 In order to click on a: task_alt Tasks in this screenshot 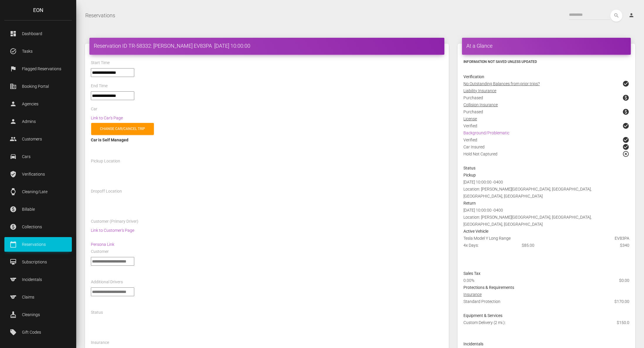, I will do `click(38, 51)`.